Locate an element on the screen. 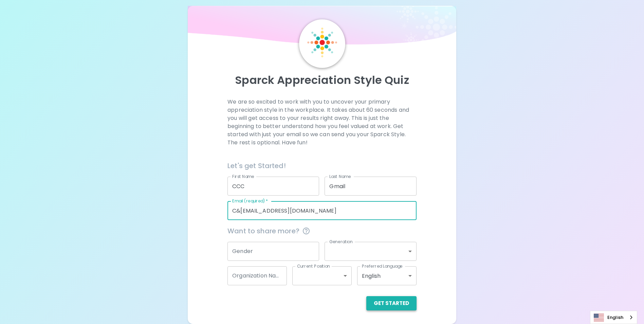  label: Generation is located at coordinates (341, 241).